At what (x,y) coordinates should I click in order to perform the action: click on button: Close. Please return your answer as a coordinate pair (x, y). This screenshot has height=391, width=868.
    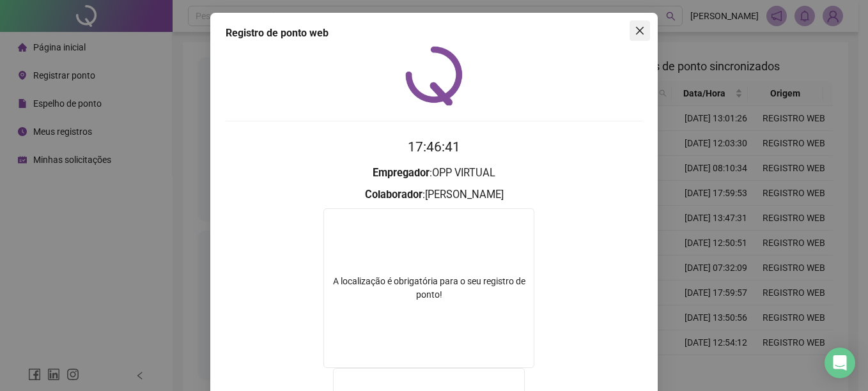
    Looking at the image, I should click on (640, 31).